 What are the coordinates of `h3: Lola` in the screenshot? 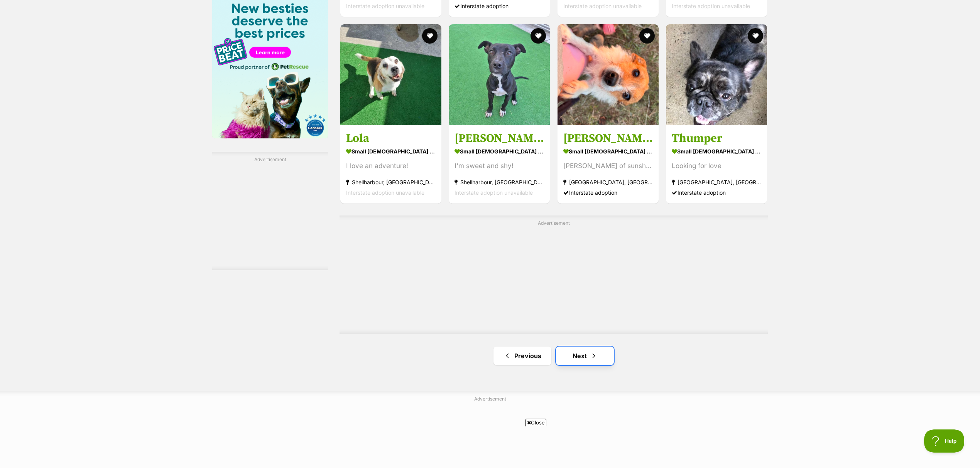 It's located at (391, 138).